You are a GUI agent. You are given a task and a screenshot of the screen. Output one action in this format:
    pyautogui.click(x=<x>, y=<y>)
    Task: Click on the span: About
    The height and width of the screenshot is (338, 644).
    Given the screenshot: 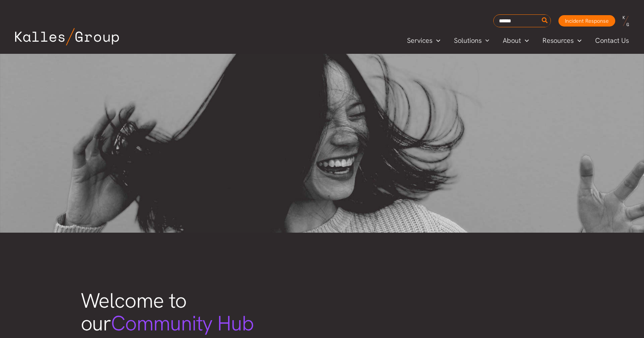 What is the action you would take?
    pyautogui.click(x=512, y=41)
    